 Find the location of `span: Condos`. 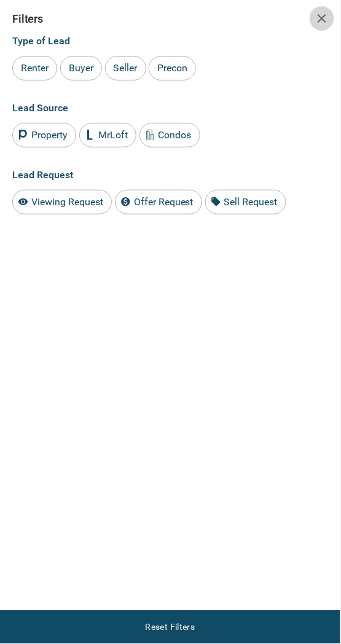

span: Condos is located at coordinates (175, 134).